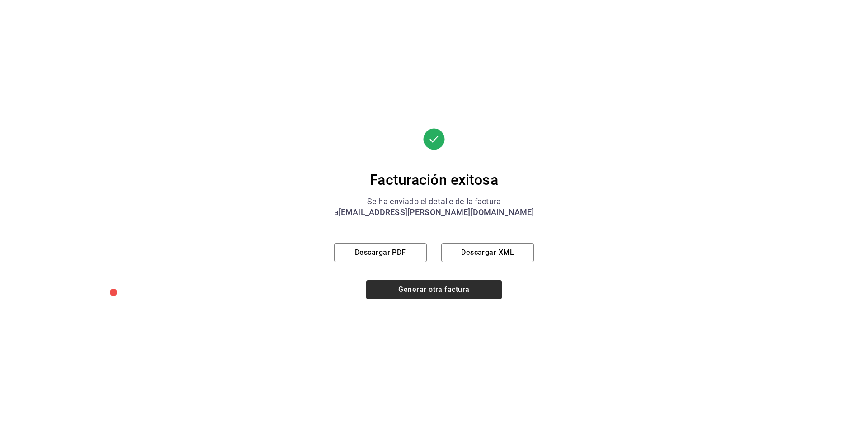 The width and height of the screenshot is (868, 427). What do you see at coordinates (434, 212) in the screenshot?
I see `div: a` at bounding box center [434, 212].